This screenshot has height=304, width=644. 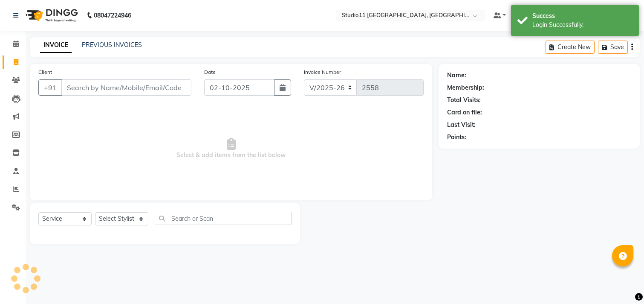 What do you see at coordinates (210, 72) in the screenshot?
I see `label: Date` at bounding box center [210, 72].